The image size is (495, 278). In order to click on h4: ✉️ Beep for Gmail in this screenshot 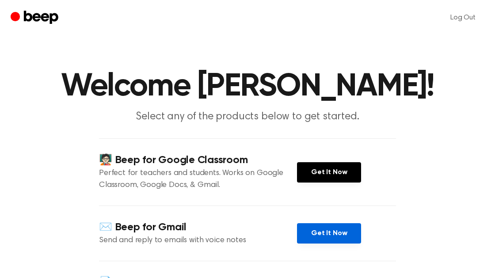, I will do `click(198, 227)`.